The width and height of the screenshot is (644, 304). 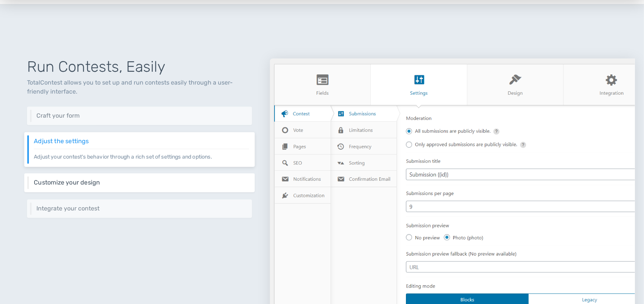 I want to click on h6: Craft your form, so click(x=141, y=116).